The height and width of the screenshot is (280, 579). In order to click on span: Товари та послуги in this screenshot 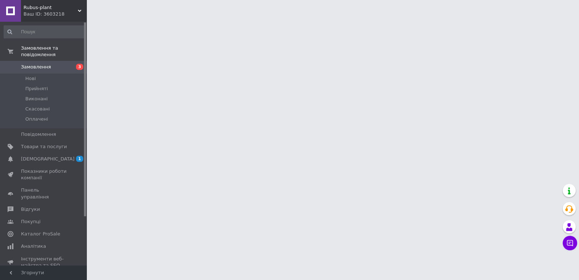, I will do `click(44, 147)`.